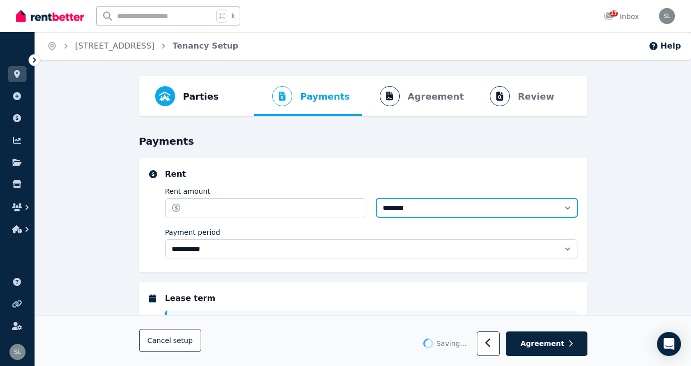 The height and width of the screenshot is (366, 691). I want to click on button: Agreement, so click(546, 344).